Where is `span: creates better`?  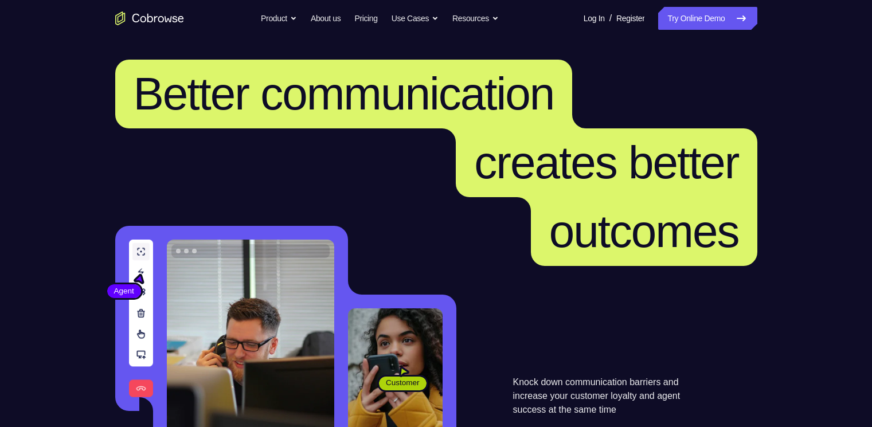
span: creates better is located at coordinates (606, 162).